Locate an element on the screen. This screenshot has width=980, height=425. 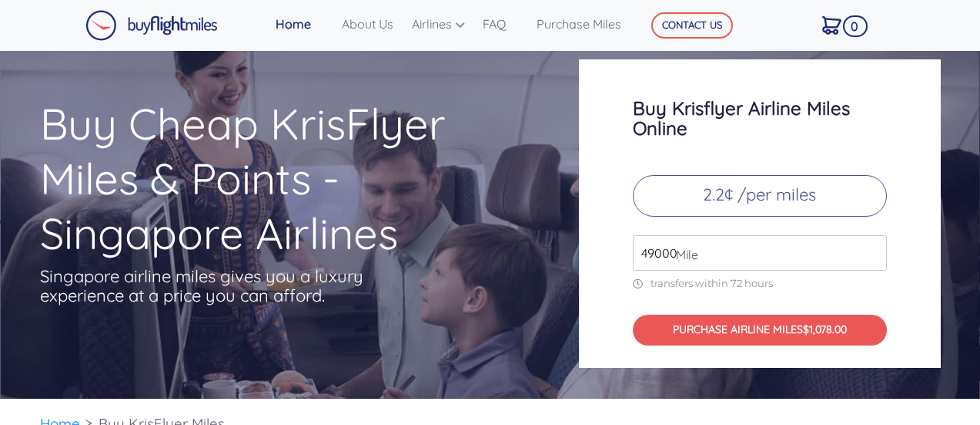
a: Purchase Miles is located at coordinates (579, 24).